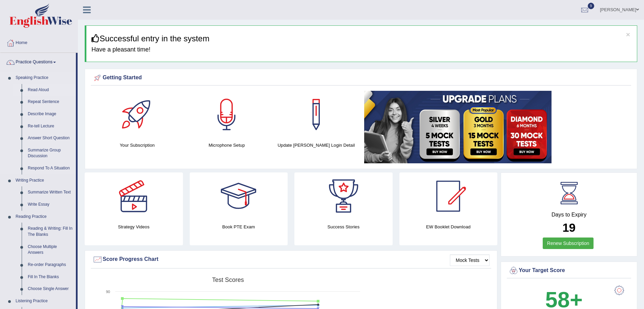 The image size is (644, 309). What do you see at coordinates (50, 193) in the screenshot?
I see `a: Summarize Written Text` at bounding box center [50, 193].